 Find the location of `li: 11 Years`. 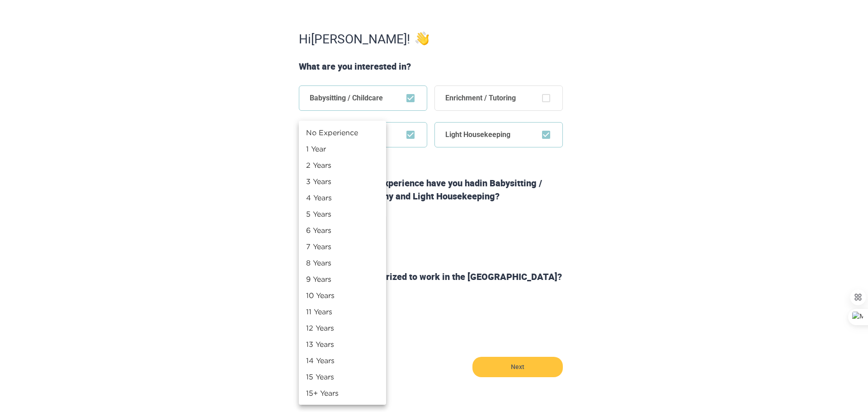

li: 11 Years is located at coordinates (342, 312).